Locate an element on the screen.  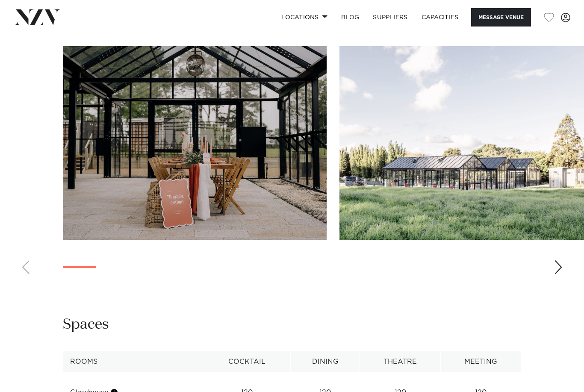
swiper-slide: 1 / 23 is located at coordinates (194, 143).